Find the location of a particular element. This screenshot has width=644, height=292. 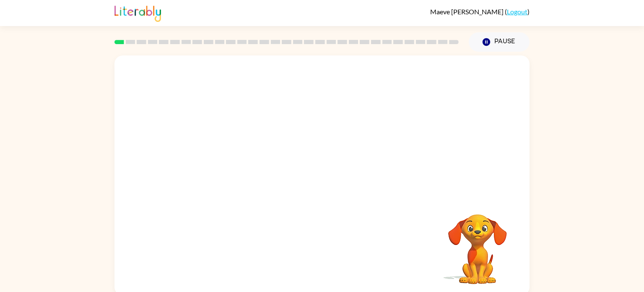

a: Logout is located at coordinates (518, 12).